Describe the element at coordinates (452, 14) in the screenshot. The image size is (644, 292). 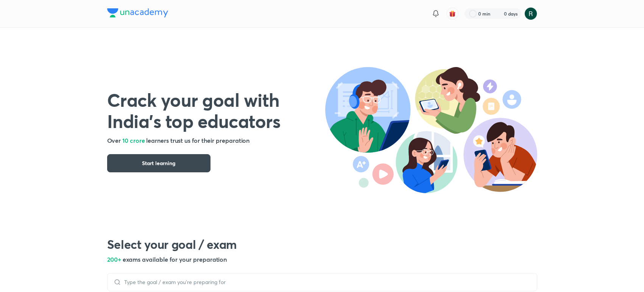
I see `img: avatar` at that location.